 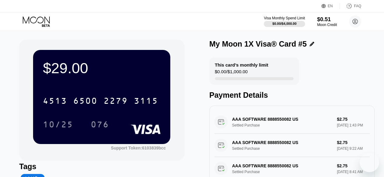 What do you see at coordinates (327, 22) in the screenshot?
I see `div: $0.51Moon Credit` at bounding box center [327, 22].